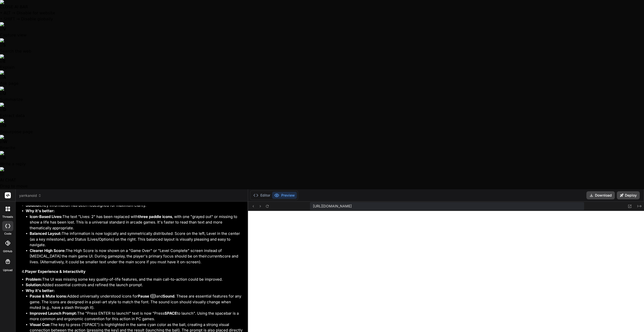 Image resolution: width=644 pixels, height=332 pixels. I want to click on strong: Player Experience & Interactivity, so click(55, 272).